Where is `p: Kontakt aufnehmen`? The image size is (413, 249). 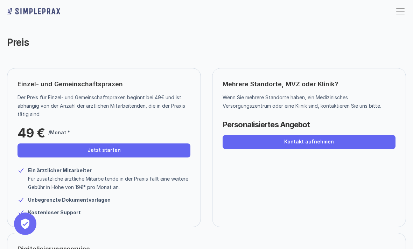 p: Kontakt aufnehmen is located at coordinates (309, 142).